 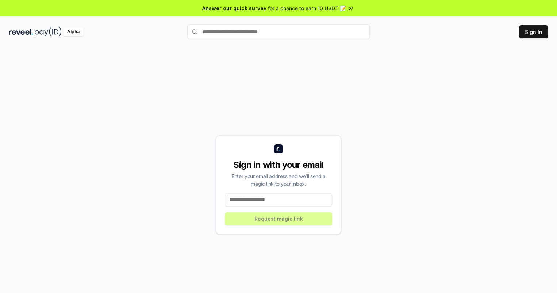 I want to click on button: Sign In, so click(x=534, y=32).